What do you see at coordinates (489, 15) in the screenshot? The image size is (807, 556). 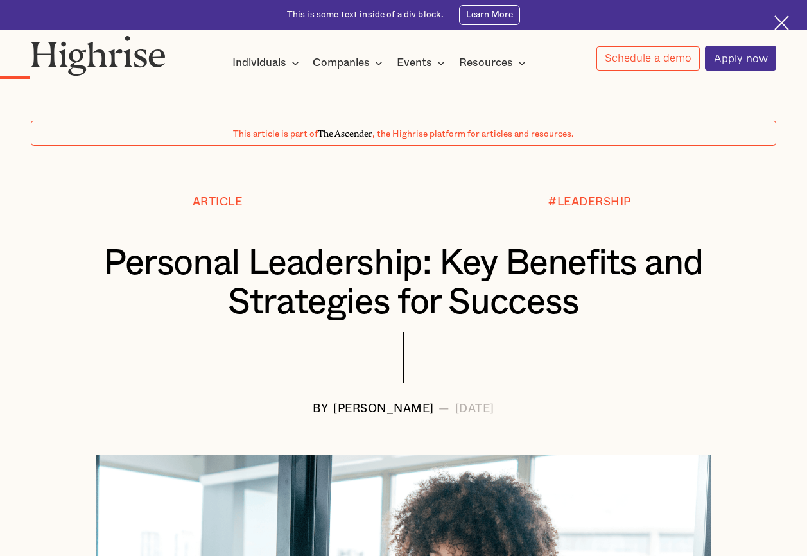 I see `a: Learn More` at bounding box center [489, 15].